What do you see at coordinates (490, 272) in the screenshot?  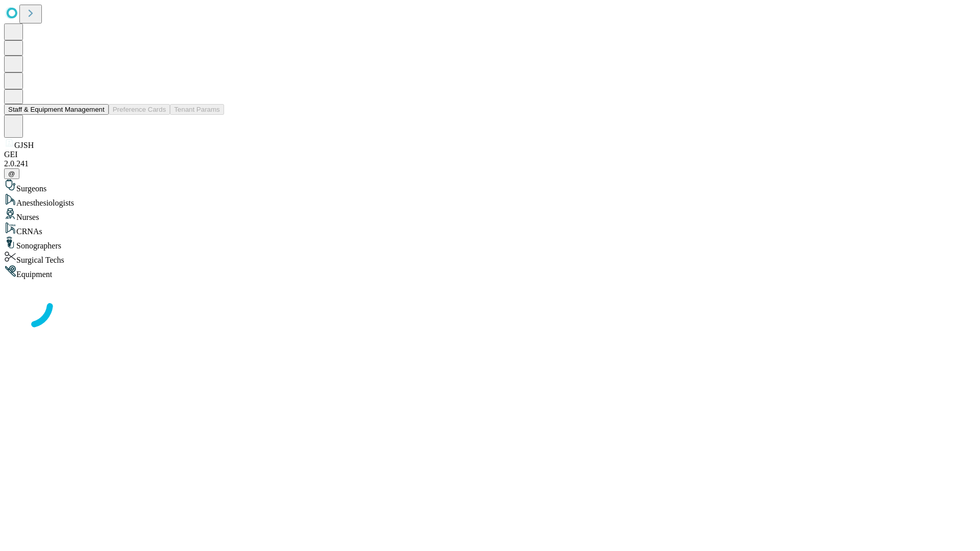 I see `div: Equipment` at bounding box center [490, 272].